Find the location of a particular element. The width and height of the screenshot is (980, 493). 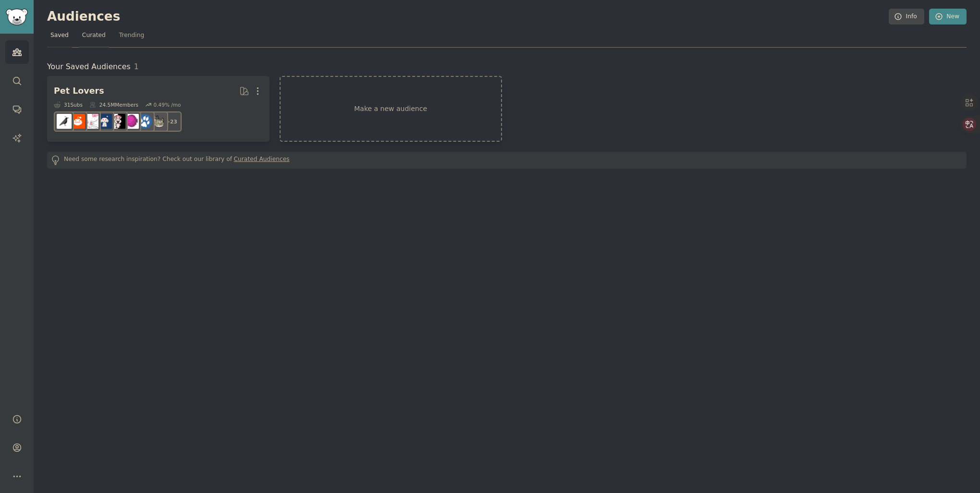

span: Trending is located at coordinates (132, 36).